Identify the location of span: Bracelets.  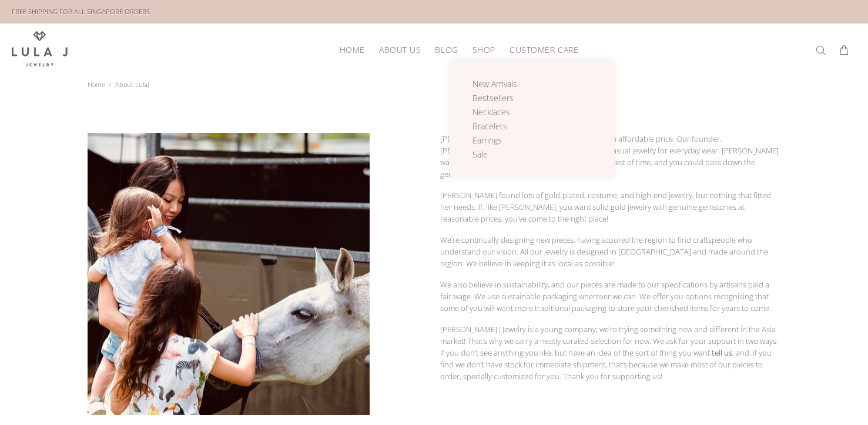
(490, 126).